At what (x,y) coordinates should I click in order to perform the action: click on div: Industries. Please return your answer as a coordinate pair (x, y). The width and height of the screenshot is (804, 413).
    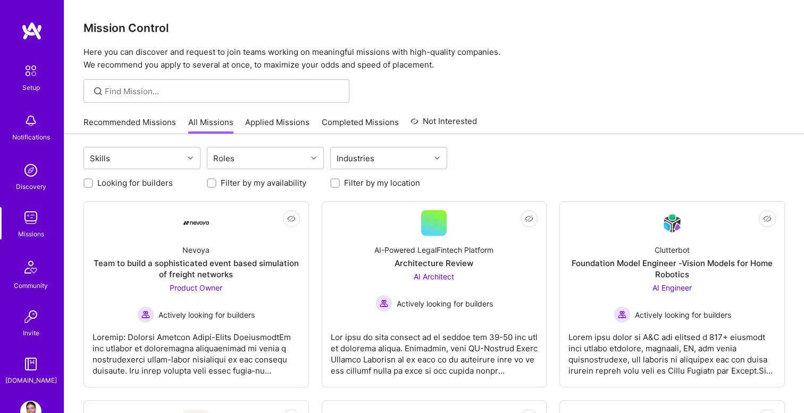
    Looking at the image, I should click on (355, 158).